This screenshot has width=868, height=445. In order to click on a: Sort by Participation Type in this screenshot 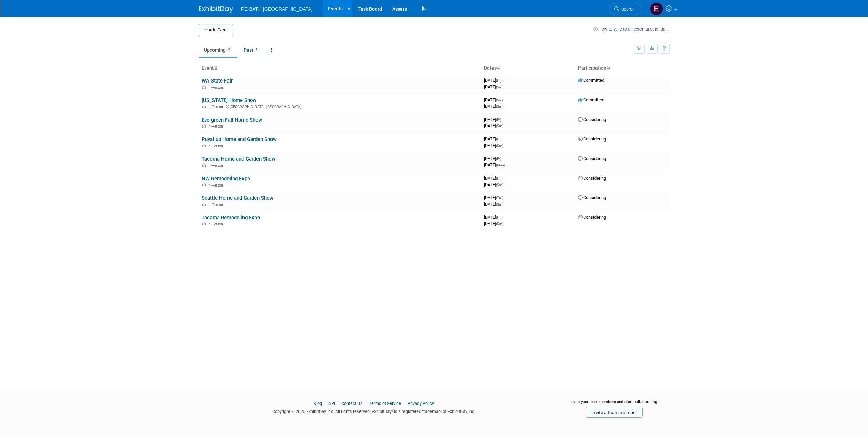, I will do `click(608, 68)`.